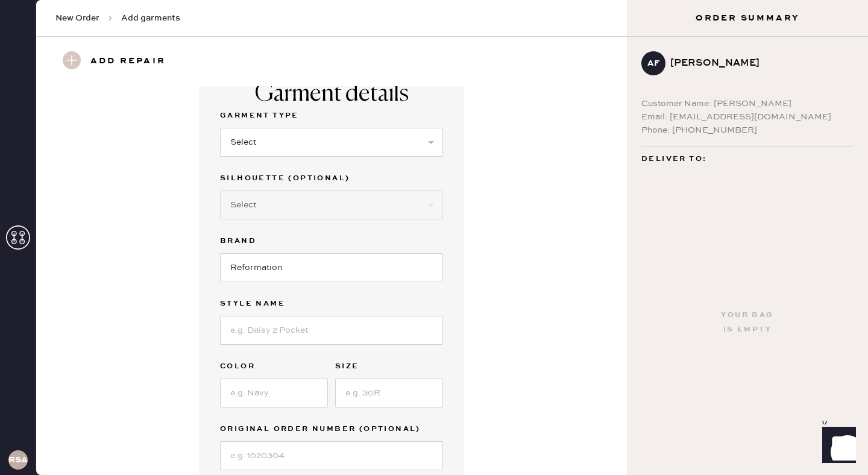 The image size is (868, 475). What do you see at coordinates (77, 18) in the screenshot?
I see `span: New Order` at bounding box center [77, 18].